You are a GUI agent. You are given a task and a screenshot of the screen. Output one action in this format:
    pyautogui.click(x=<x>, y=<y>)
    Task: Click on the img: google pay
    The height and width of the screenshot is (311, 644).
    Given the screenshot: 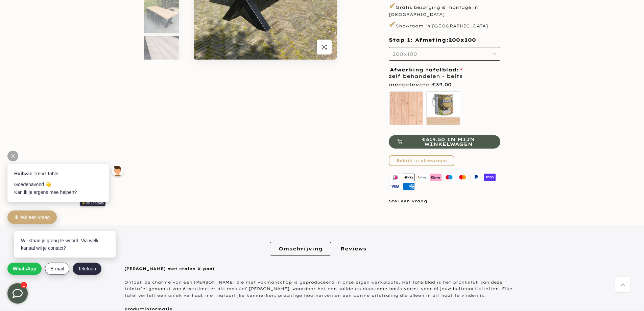 What is the action you would take?
    pyautogui.click(x=422, y=177)
    